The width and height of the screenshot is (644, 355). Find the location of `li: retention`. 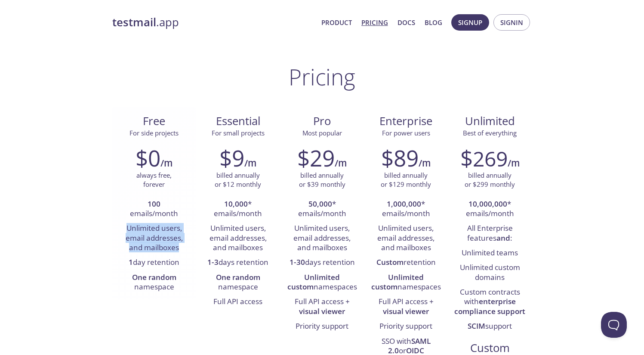

li: retention is located at coordinates (406, 263).